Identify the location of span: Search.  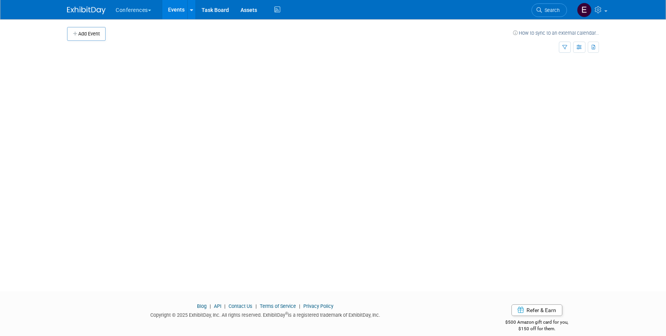
(551, 10).